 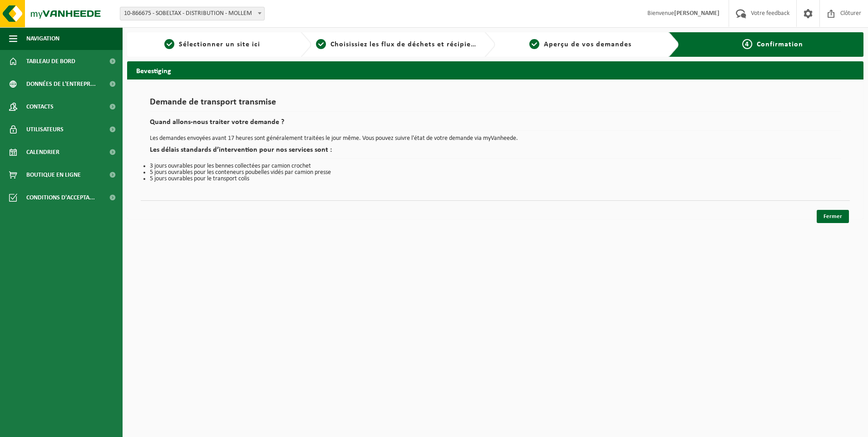 I want to click on span: Utilisateurs, so click(x=45, y=130).